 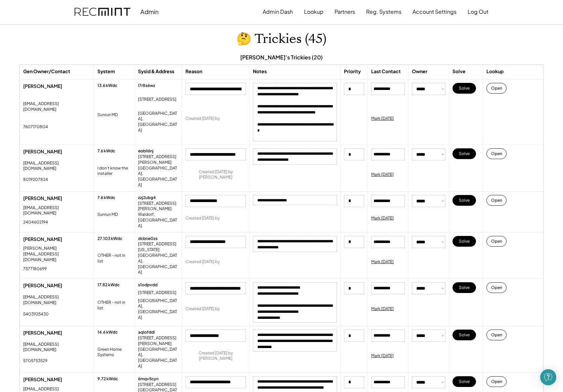 What do you see at coordinates (108, 285) in the screenshot?
I see `div: 17.82 kWdc` at bounding box center [108, 285].